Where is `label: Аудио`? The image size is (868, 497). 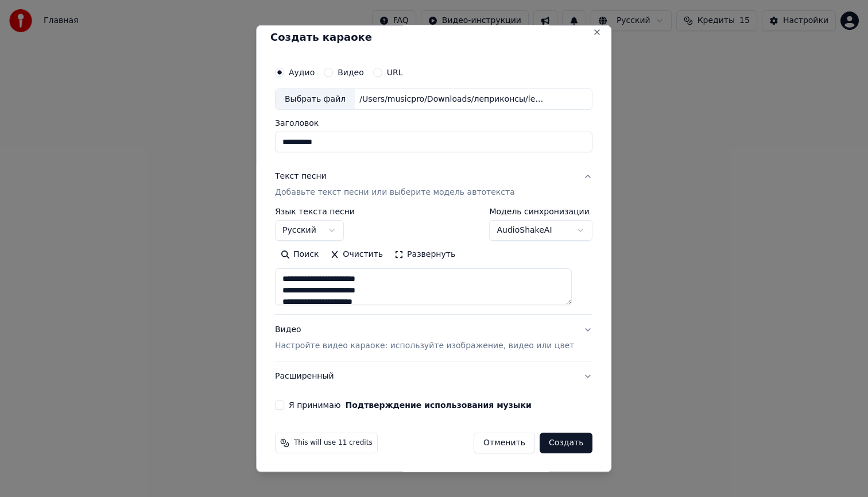 label: Аудио is located at coordinates (301, 72).